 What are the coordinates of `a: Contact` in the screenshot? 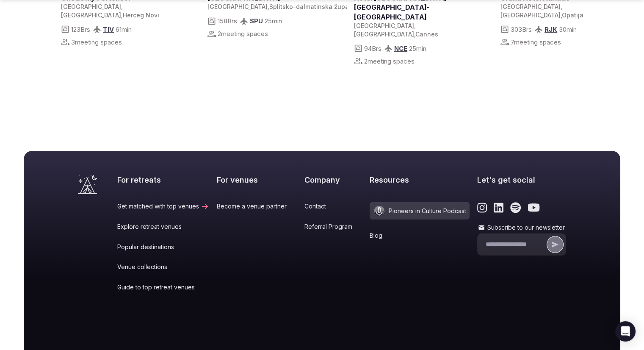 It's located at (333, 206).